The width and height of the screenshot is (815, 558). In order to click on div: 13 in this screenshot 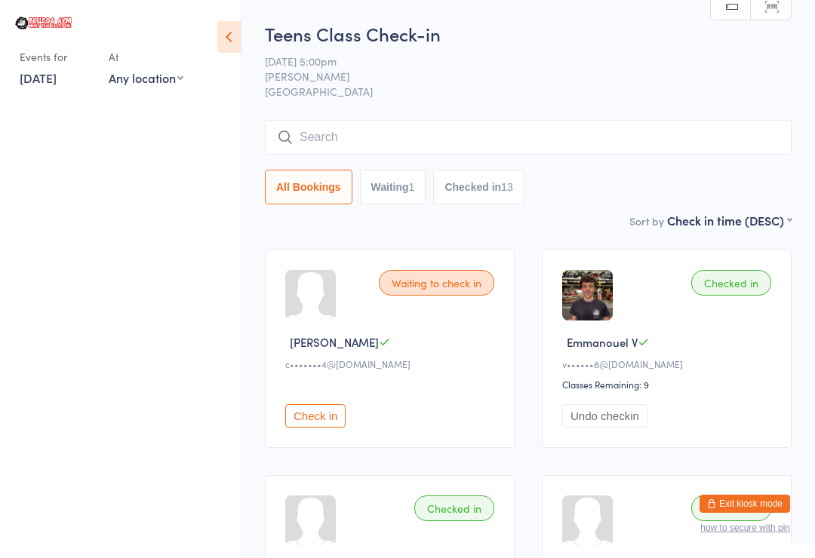, I will do `click(507, 187)`.